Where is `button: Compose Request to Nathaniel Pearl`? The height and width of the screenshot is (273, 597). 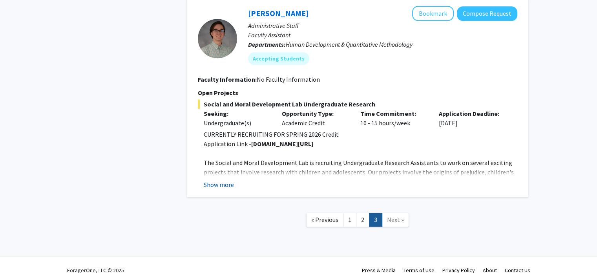
button: Compose Request to Nathaniel Pearl is located at coordinates (487, 13).